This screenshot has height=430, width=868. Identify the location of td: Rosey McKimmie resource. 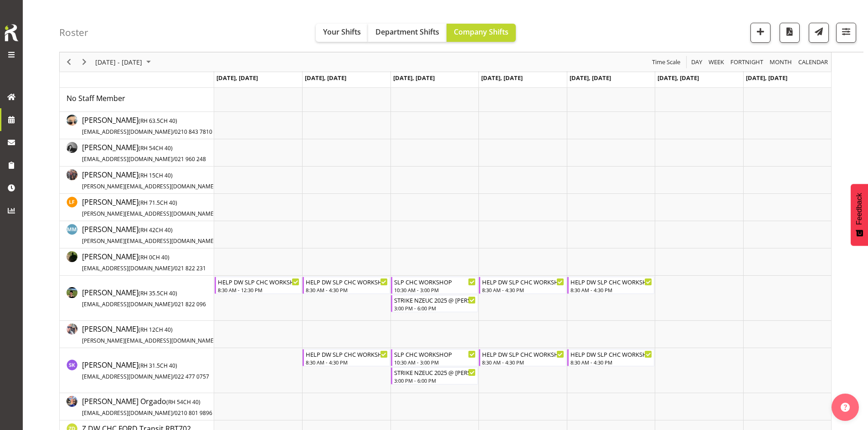
(137, 298).